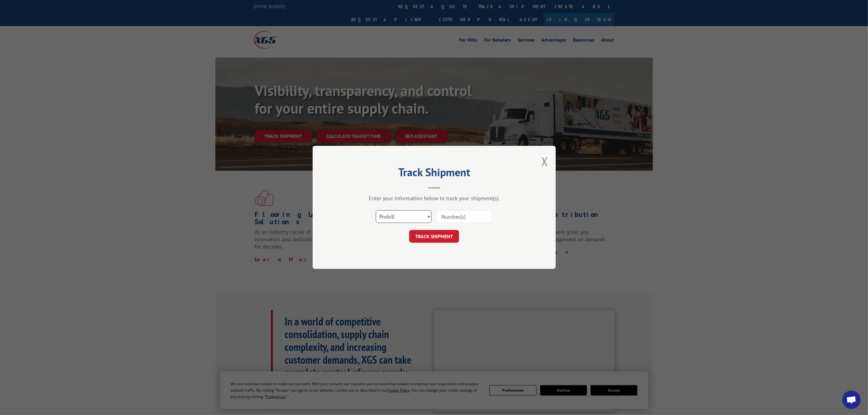 The height and width of the screenshot is (415, 868). Describe the element at coordinates (434, 237) in the screenshot. I see `button: TRACK SHIPMENT` at that location.